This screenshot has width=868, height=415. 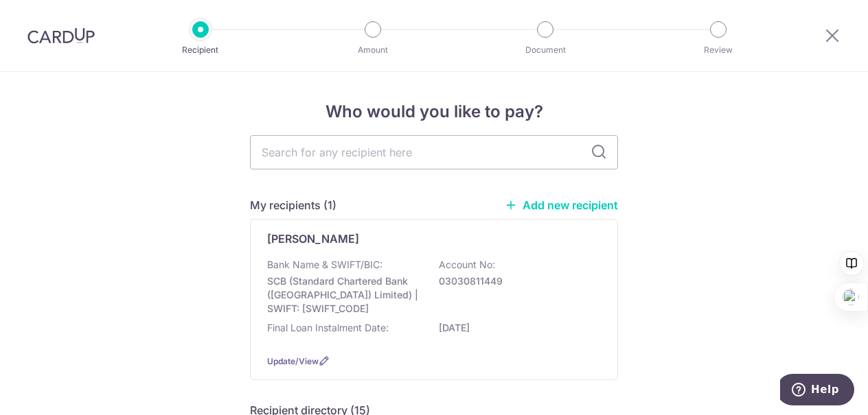 What do you see at coordinates (561, 205) in the screenshot?
I see `a: Add new recipient` at bounding box center [561, 205].